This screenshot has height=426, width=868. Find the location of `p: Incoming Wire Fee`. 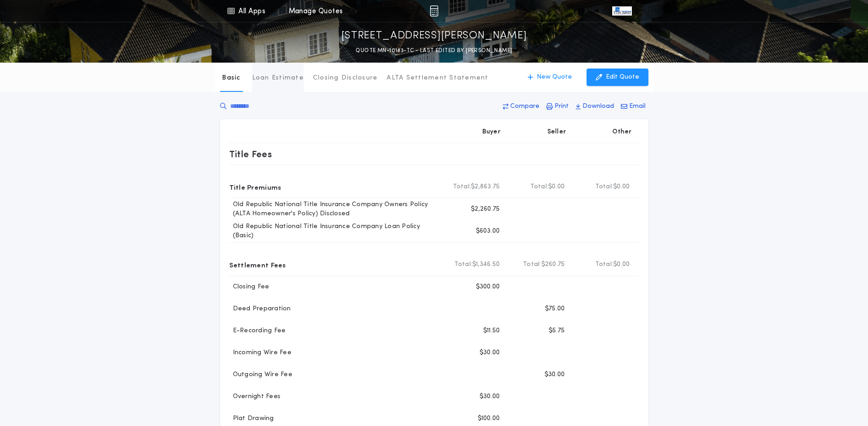

p: Incoming Wire Fee is located at coordinates (260, 353).